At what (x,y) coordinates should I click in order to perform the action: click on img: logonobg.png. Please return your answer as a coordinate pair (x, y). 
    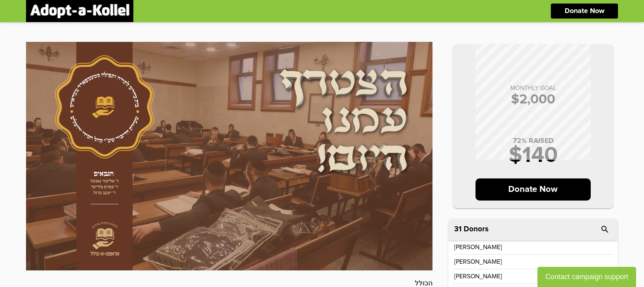
    Looking at the image, I should click on (80, 11).